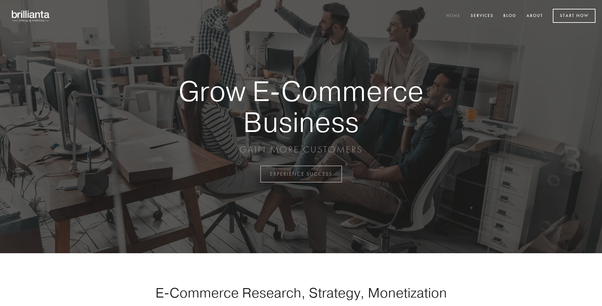 This screenshot has width=602, height=306. Describe the element at coordinates (301, 106) in the screenshot. I see `strong: Grow E-Commerce Business` at that location.